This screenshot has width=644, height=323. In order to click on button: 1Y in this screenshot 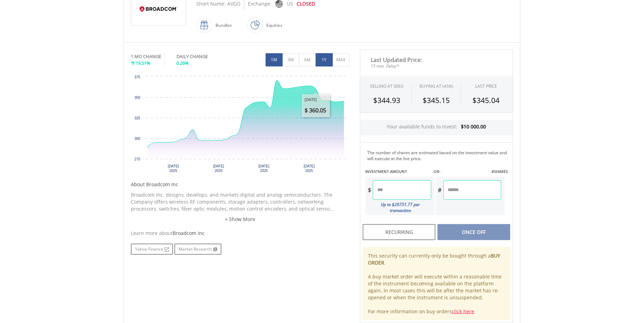, I will do `click(324, 60)`.